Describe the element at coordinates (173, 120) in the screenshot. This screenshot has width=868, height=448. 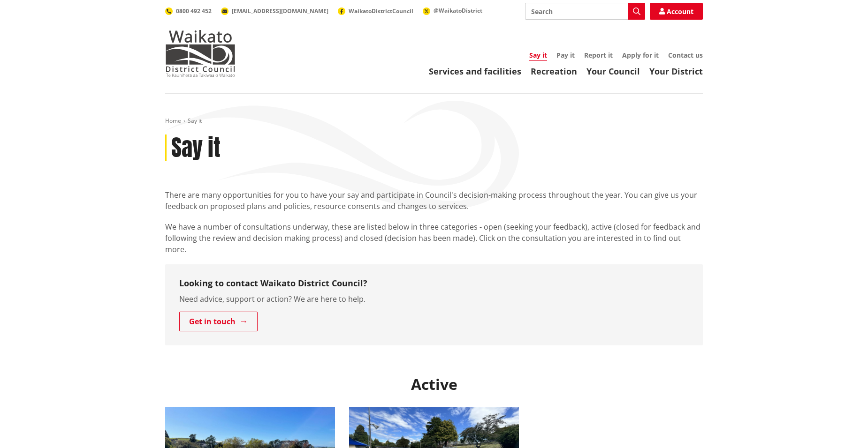
I see `a: Home` at that location.